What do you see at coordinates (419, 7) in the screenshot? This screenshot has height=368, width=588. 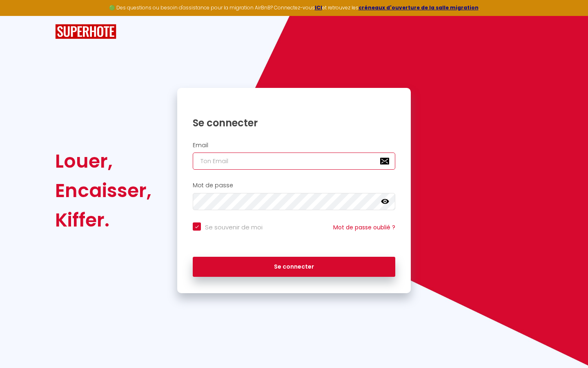 I see `strong: créneaux d'ouverture de la salle migration` at bounding box center [419, 7].